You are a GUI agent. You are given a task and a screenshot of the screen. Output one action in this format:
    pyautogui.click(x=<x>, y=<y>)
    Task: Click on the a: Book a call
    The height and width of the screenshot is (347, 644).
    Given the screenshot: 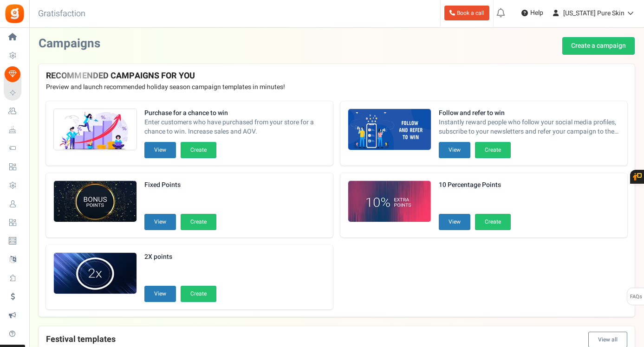 What is the action you would take?
    pyautogui.click(x=467, y=13)
    